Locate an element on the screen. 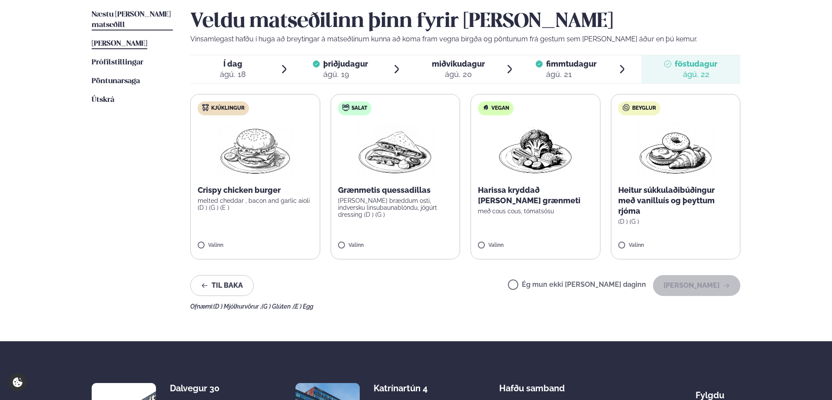  img: bagle-new-16px.svg is located at coordinates (626, 107).